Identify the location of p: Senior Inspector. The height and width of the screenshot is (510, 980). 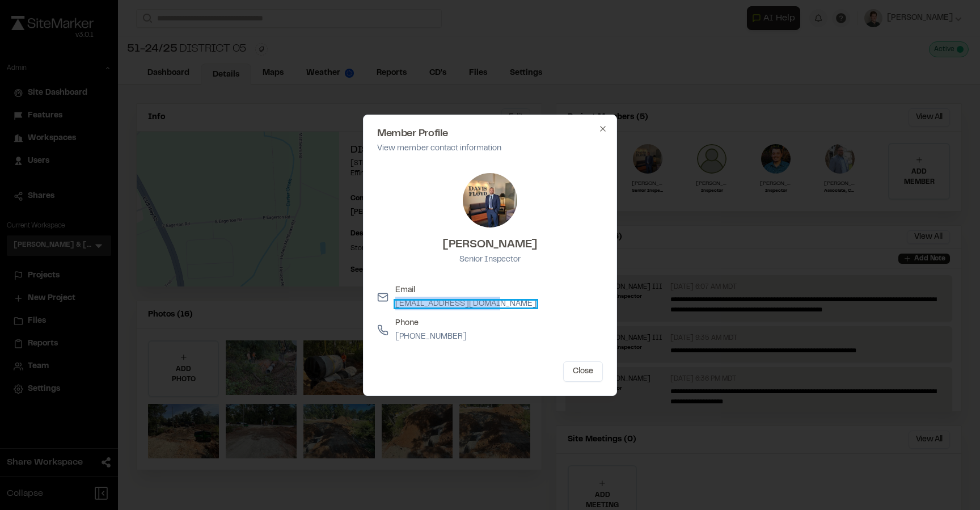
(490, 260).